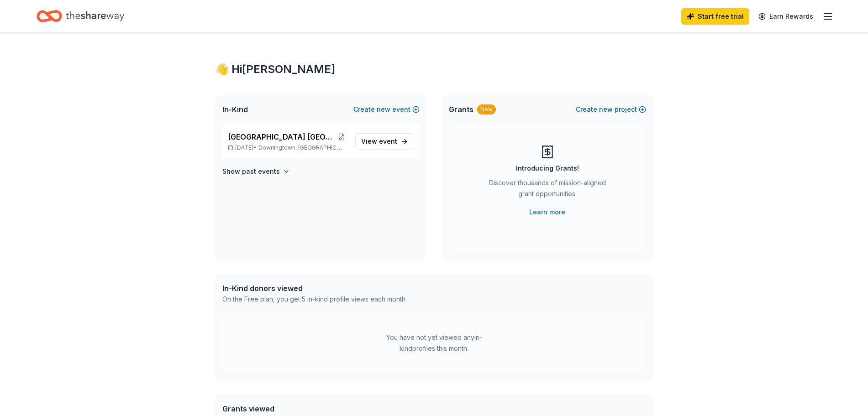 The width and height of the screenshot is (868, 416). What do you see at coordinates (786, 17) in the screenshot?
I see `a: Earn Rewards` at bounding box center [786, 17].